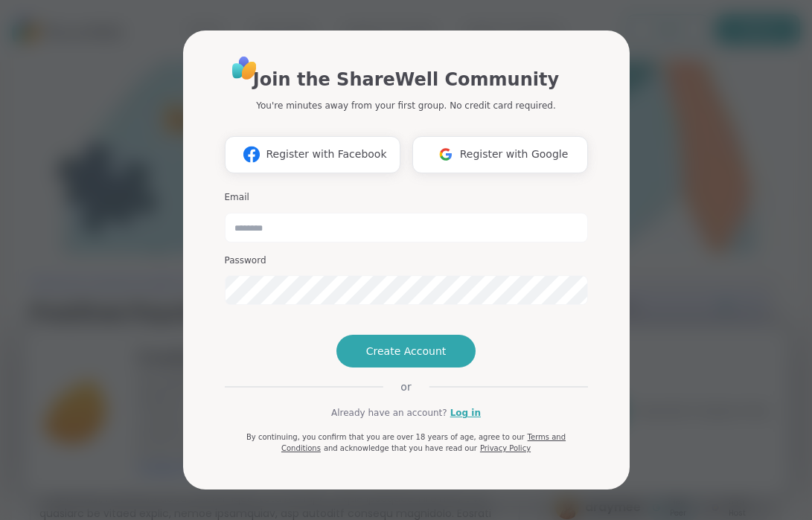  I want to click on span: Already have an account?, so click(389, 413).